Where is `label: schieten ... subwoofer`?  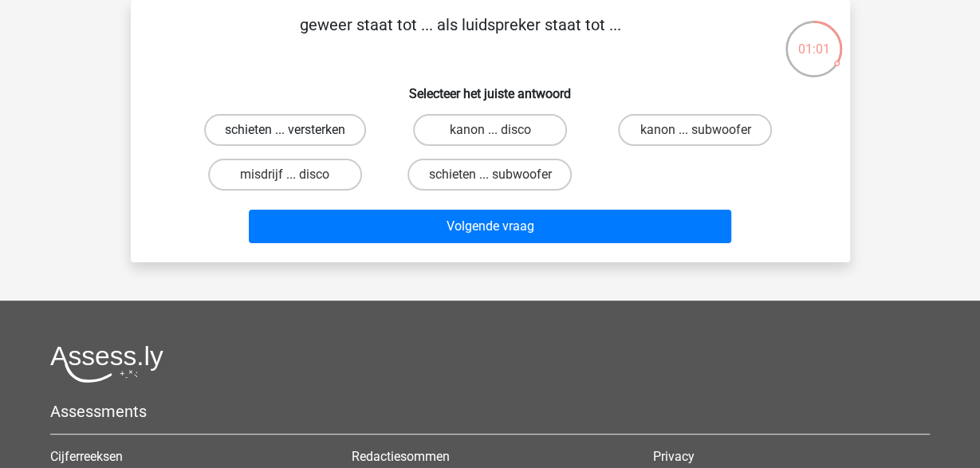
label: schieten ... subwoofer is located at coordinates (490, 175).